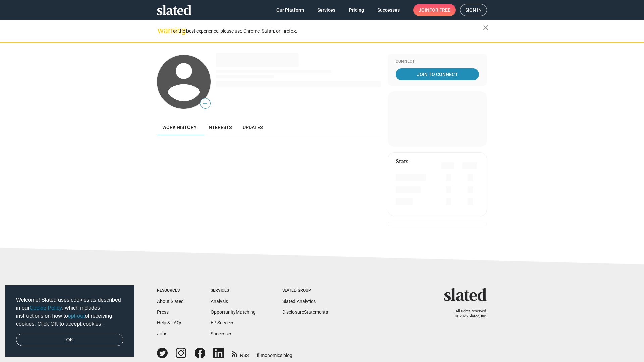 This screenshot has height=362, width=644. Describe the element at coordinates (388, 10) in the screenshot. I see `span: Successes` at that location.